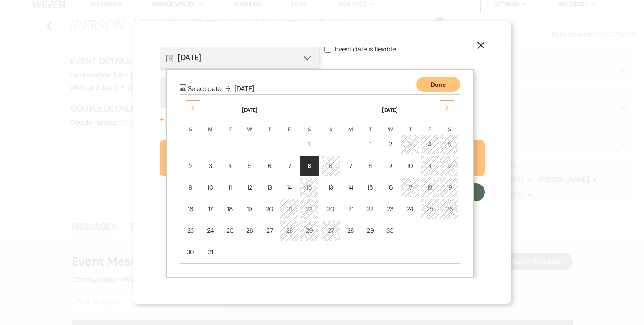  I want to click on div: 31, so click(210, 252).